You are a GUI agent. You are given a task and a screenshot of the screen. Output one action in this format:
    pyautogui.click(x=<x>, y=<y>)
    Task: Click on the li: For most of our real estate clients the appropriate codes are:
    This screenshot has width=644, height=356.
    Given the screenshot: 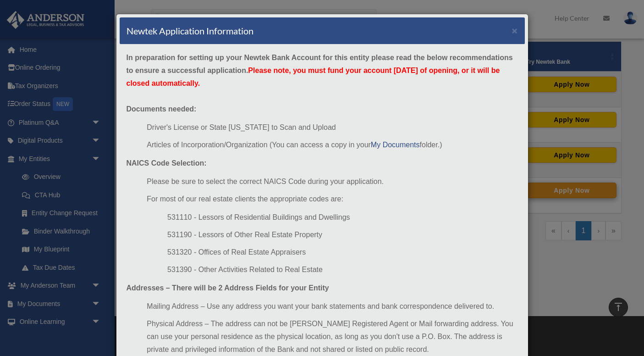 What is the action you would take?
    pyautogui.click(x=332, y=199)
    